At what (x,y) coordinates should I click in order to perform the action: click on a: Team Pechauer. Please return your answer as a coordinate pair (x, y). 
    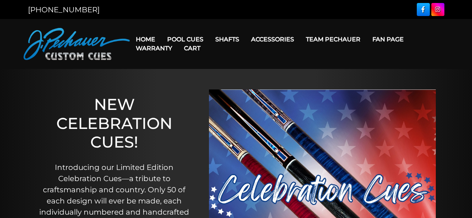
    Looking at the image, I should click on (333, 39).